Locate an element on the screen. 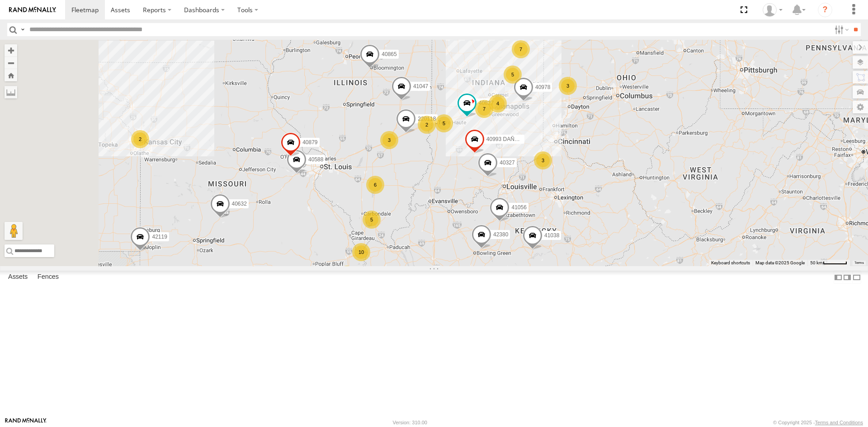  button: Map Scale: 50 km per 50 pixels is located at coordinates (829, 263).